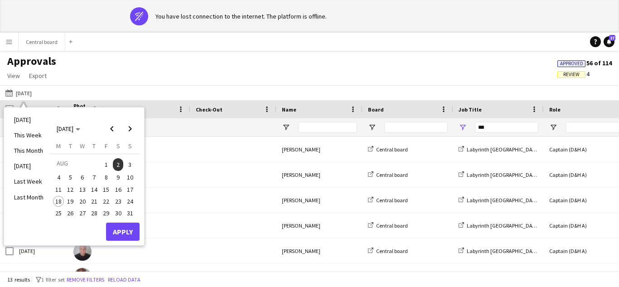 This screenshot has width=619, height=287. Describe the element at coordinates (130, 189) in the screenshot. I see `button: 17-08-2025` at that location.